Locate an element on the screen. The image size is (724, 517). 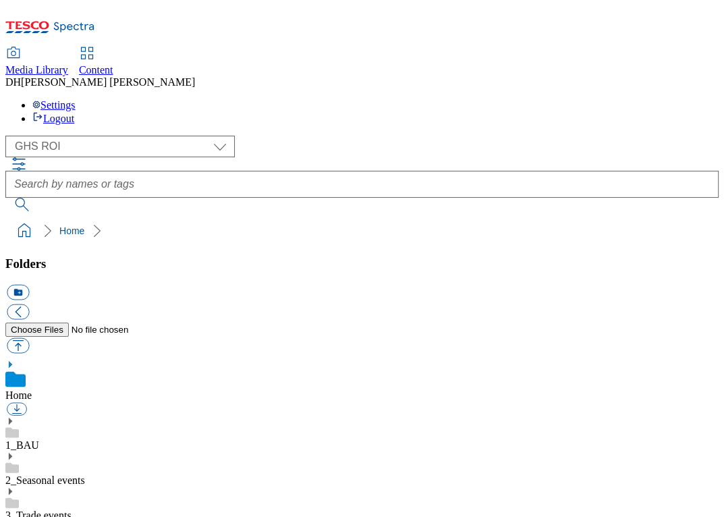
a: home is located at coordinates (24, 231).